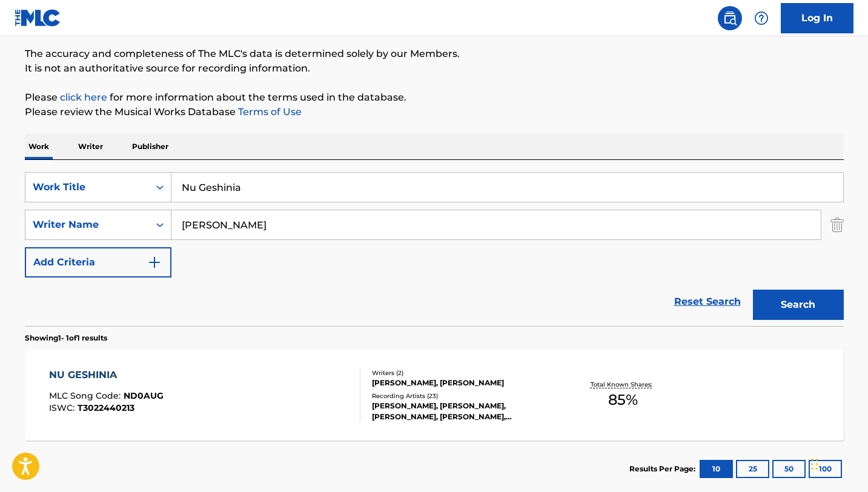 The image size is (868, 492). What do you see at coordinates (761, 18) in the screenshot?
I see `img: help` at bounding box center [761, 18].